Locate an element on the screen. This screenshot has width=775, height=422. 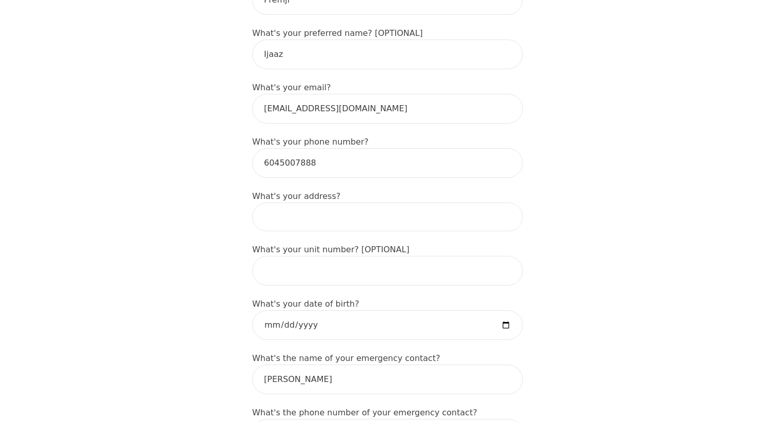
label: What's the phone number of your emergency contact? is located at coordinates (364, 412).